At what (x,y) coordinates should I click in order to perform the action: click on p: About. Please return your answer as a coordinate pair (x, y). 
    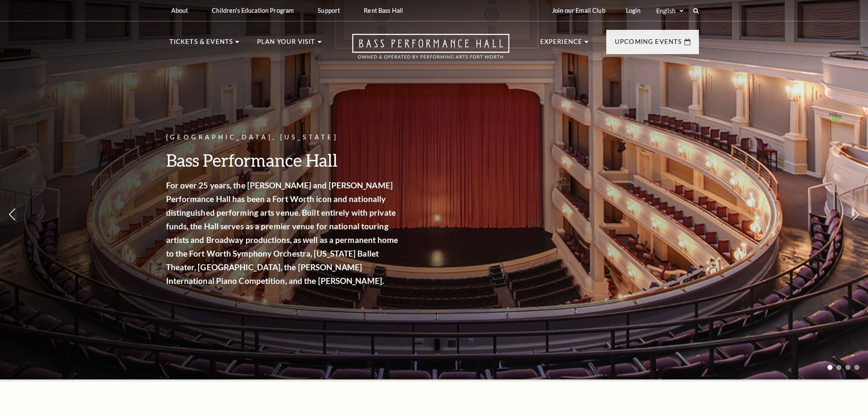
    Looking at the image, I should click on (180, 10).